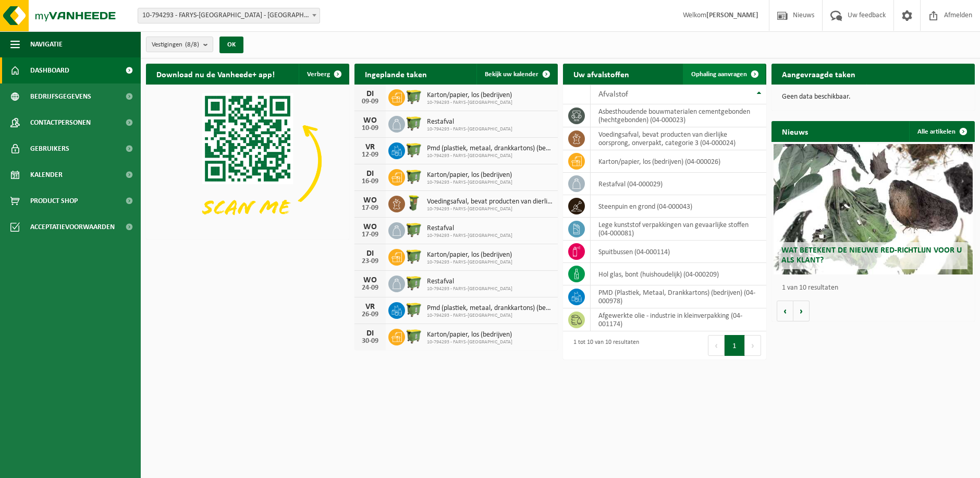 This screenshot has width=980, height=478. What do you see at coordinates (801, 311) in the screenshot?
I see `button: Volgende` at bounding box center [801, 311].